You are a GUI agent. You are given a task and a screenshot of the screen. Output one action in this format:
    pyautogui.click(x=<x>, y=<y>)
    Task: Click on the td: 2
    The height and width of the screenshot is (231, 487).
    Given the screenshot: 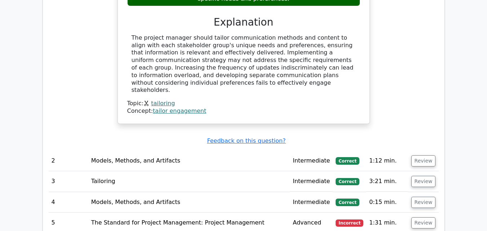 What is the action you would take?
    pyautogui.click(x=69, y=161)
    